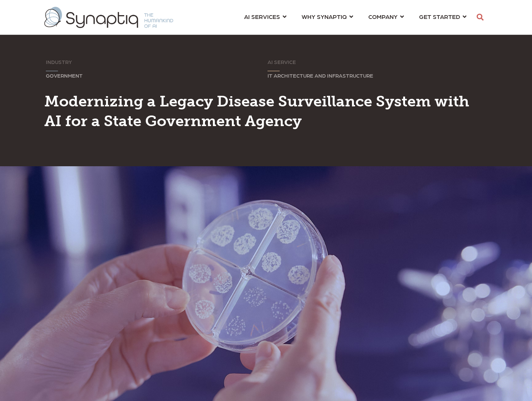 The image size is (532, 401). Describe the element at coordinates (109, 18) in the screenshot. I see `img: synaptiq logo-2` at that location.